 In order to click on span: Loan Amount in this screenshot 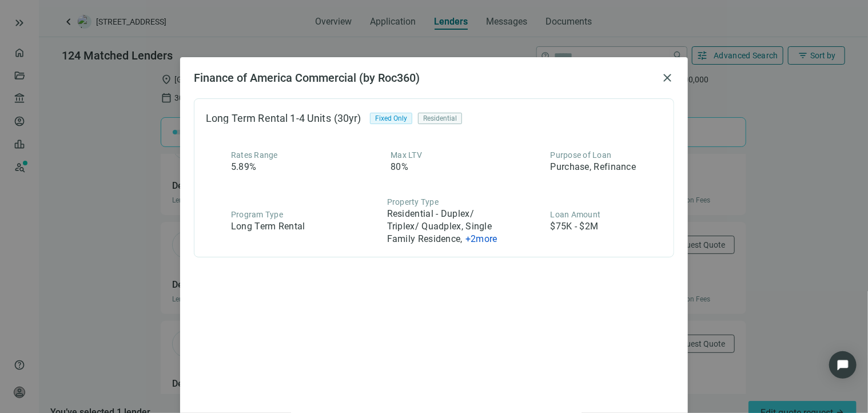, I will do `click(575, 215)`.